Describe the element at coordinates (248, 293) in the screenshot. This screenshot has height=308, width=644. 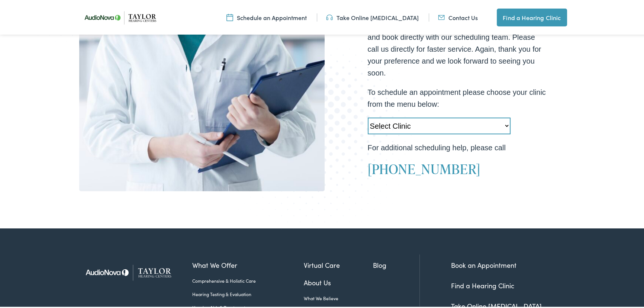
I see `a: Hearing Testing & Evaluation` at that location.